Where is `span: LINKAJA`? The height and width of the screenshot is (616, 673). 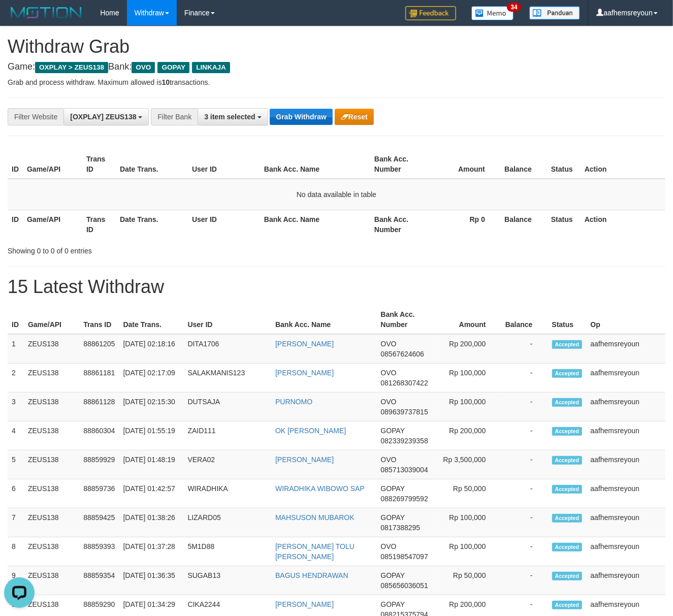 span: LINKAJA is located at coordinates (211, 67).